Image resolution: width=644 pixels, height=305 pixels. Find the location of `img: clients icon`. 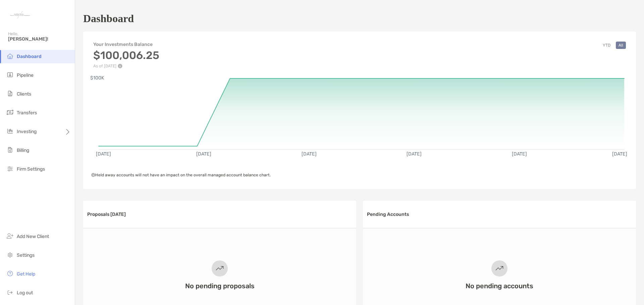

img: clients icon is located at coordinates (10, 94).